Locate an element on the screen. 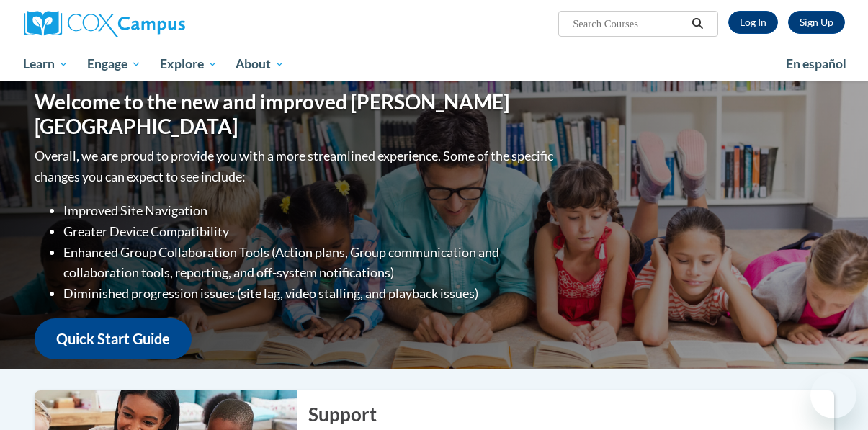  a: Explore is located at coordinates (189, 64).